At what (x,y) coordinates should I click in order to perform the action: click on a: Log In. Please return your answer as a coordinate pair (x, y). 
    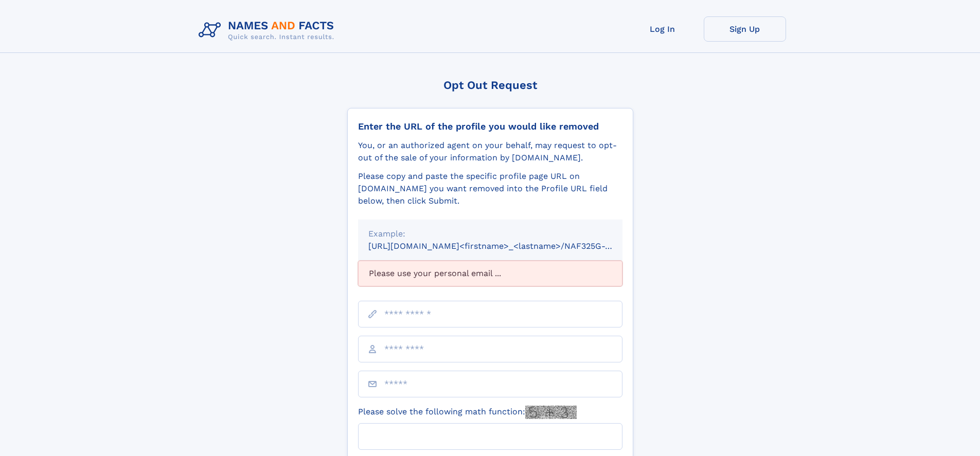
    Looking at the image, I should click on (663, 29).